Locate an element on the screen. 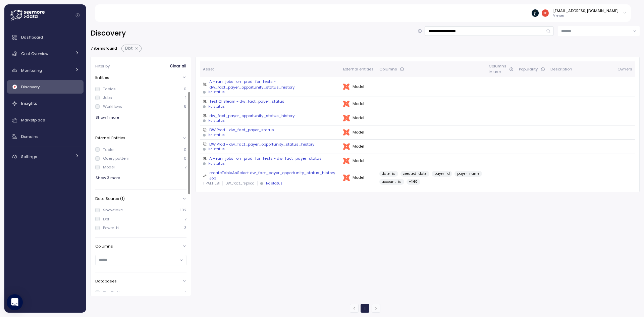 The width and height of the screenshot is (644, 317). a: dw_fact_payer_opportunity_status_historyNo status is located at coordinates (270, 118).